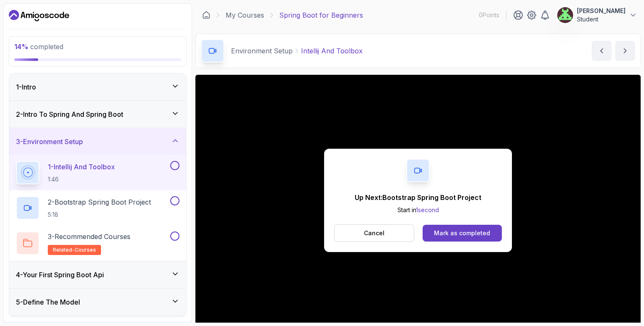  I want to click on p: Intellij And Toolbox, so click(332, 50).